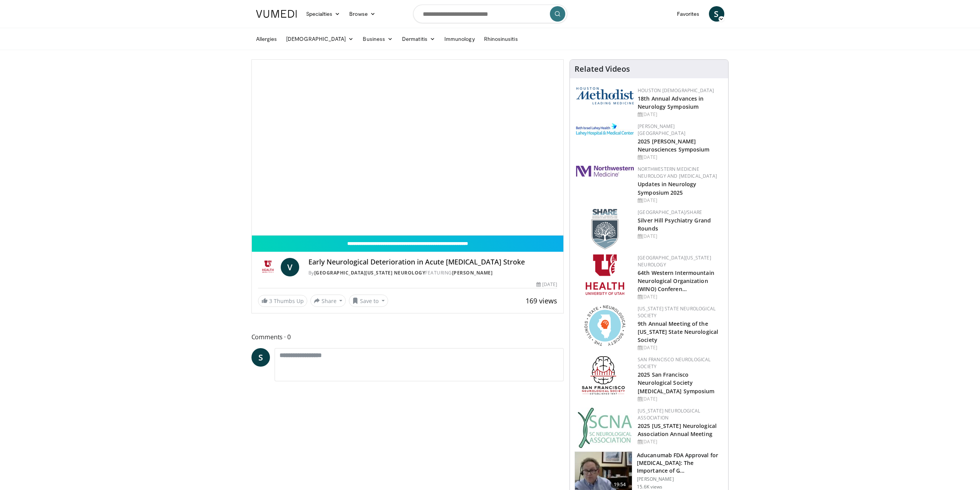 The image size is (980, 490). I want to click on img: b123db18-9392-45ae-ad1d-42c3758a27aa.jpg.150x105_q85_autocrop_double_scale_upscale_version-0.2.jpg, so click(605, 428).